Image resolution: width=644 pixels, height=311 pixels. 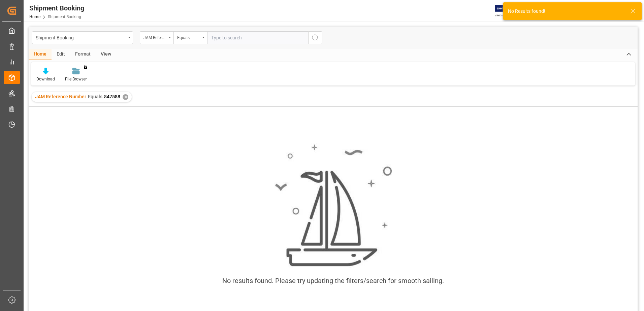 What do you see at coordinates (315, 38) in the screenshot?
I see `button: search button` at bounding box center [315, 38].